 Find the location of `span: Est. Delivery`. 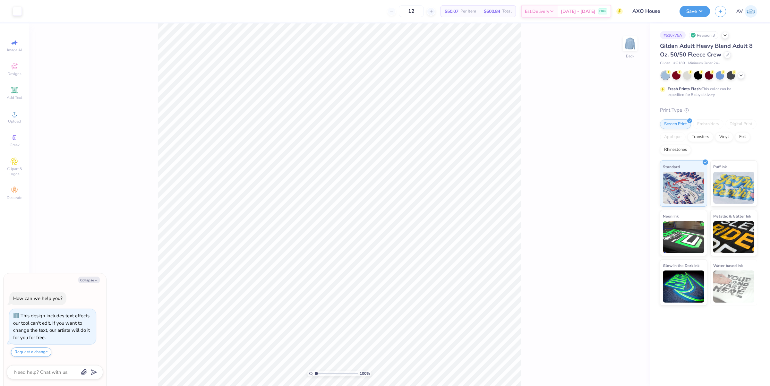

span: Est. Delivery is located at coordinates (537, 11).